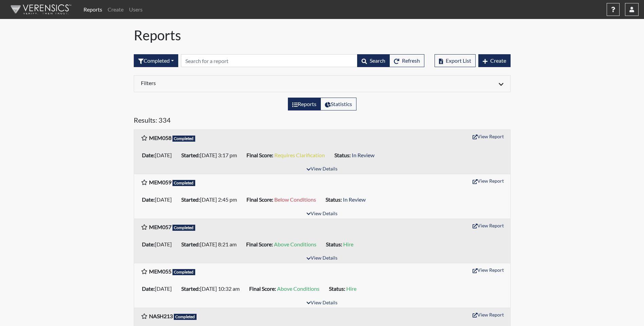  Describe the element at coordinates (229, 83) in the screenshot. I see `h6: Filters` at that location.